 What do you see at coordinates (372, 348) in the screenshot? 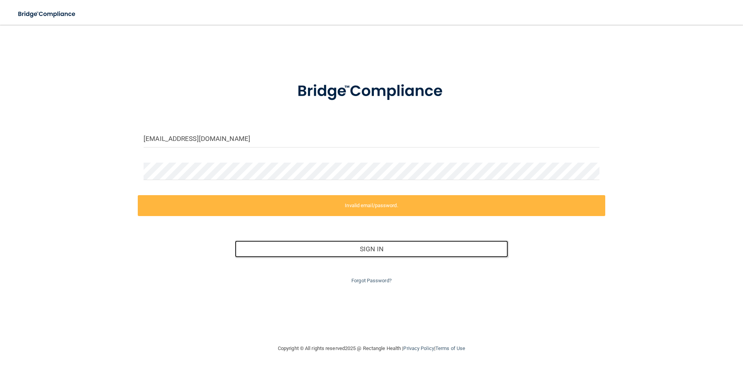
I see `div: Copyright © All rights reserved 2025 @ Rectangle Health | |` at bounding box center [372, 348].